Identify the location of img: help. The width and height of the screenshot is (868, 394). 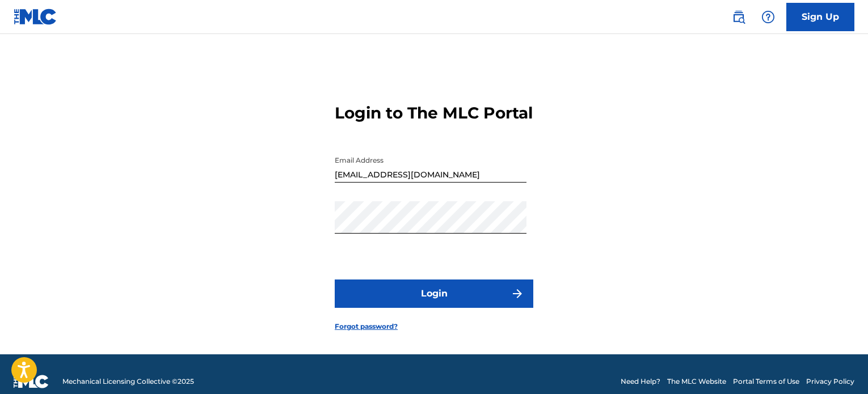
(768, 17).